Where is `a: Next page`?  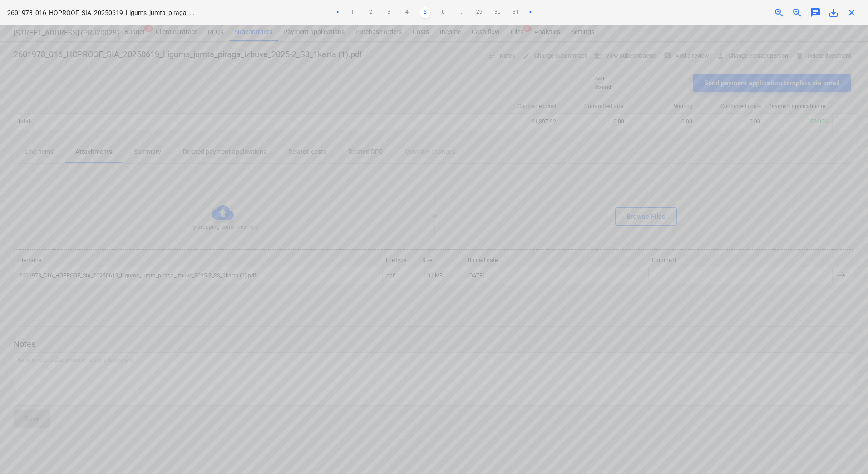 a: Next page is located at coordinates (530, 12).